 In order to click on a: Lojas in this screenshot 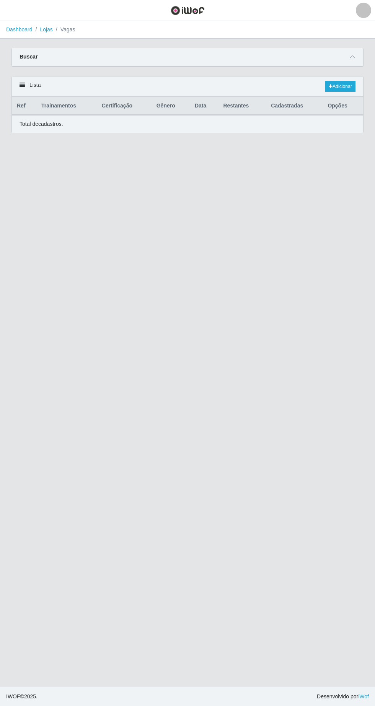, I will do `click(46, 29)`.